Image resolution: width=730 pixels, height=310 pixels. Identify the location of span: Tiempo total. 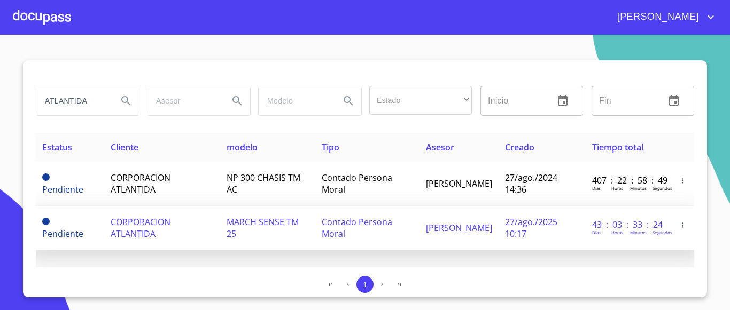
(618, 147).